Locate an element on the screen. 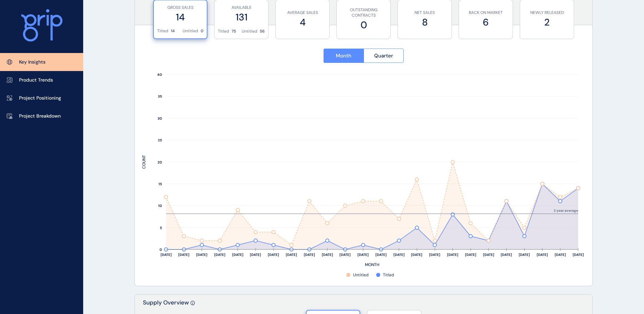 The width and height of the screenshot is (644, 314). span: Quarter is located at coordinates (384, 56).